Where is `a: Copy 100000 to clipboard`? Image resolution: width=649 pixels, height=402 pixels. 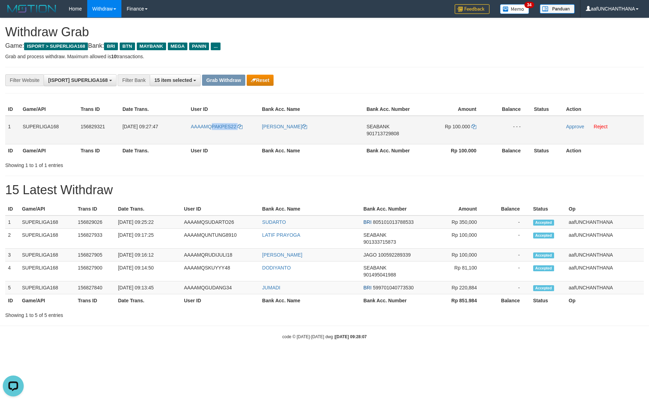
a: Copy 100000 to clipboard is located at coordinates (474, 127).